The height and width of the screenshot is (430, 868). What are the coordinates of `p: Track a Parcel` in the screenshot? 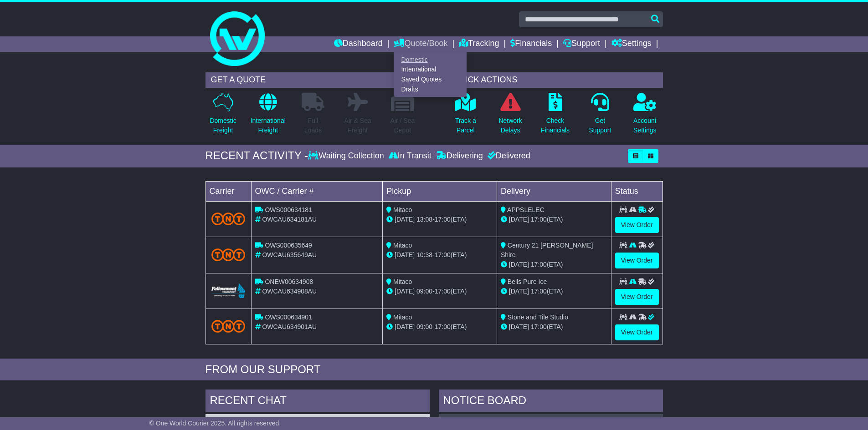 It's located at (465, 125).